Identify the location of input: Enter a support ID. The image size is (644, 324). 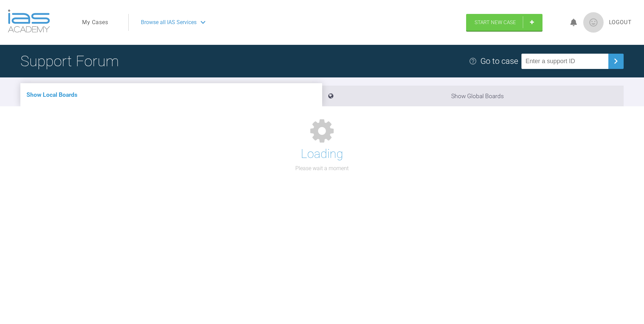
(565, 61).